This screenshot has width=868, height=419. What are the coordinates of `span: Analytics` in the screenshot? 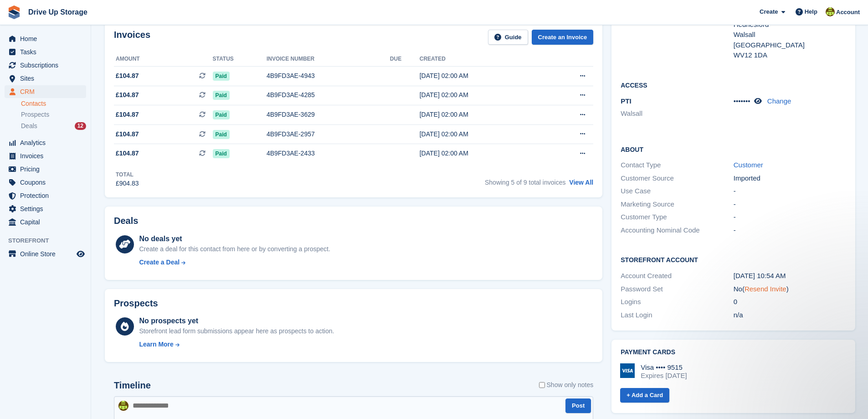 It's located at (48, 143).